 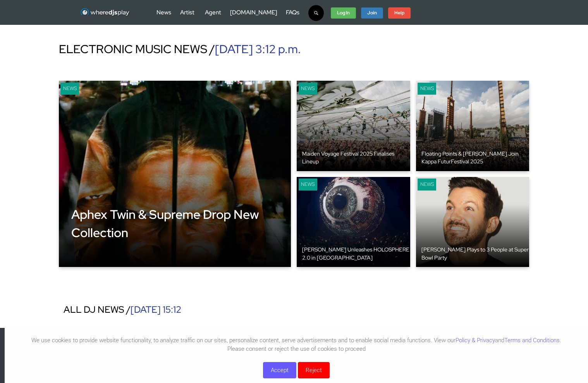 I want to click on div: ALL DJ NEWS /, so click(x=294, y=309).